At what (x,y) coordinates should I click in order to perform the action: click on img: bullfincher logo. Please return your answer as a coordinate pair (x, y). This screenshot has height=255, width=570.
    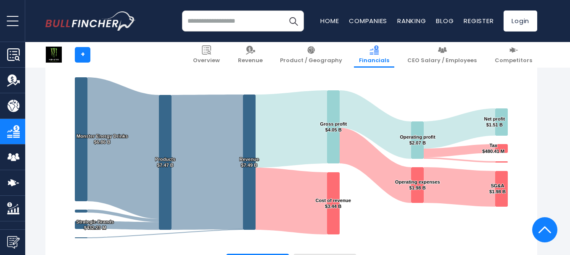
    Looking at the image, I should click on (90, 21).